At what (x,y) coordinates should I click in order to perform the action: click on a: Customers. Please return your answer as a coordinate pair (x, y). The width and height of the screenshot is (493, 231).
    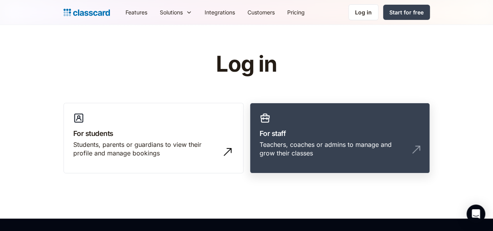
    Looking at the image, I should click on (261, 12).